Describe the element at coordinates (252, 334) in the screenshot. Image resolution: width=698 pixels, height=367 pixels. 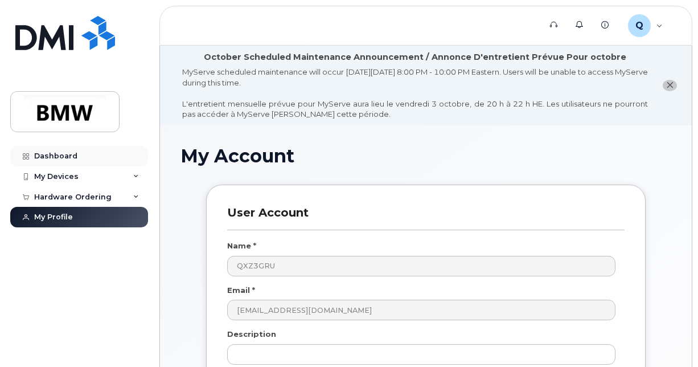
I see `label: Description` at that location.